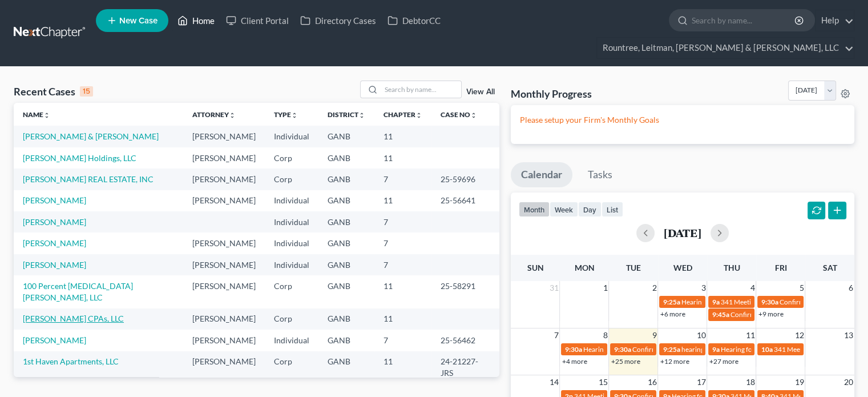 This screenshot has height=397, width=868. Describe the element at coordinates (703, 287) in the screenshot. I see `span: 3` at that location.